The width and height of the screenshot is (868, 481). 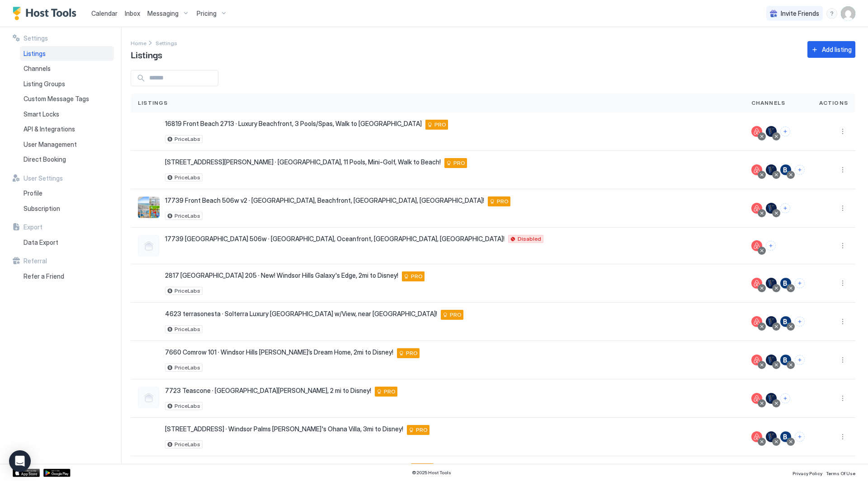 What do you see at coordinates (67, 194) in the screenshot?
I see `a: Profile` at bounding box center [67, 194].